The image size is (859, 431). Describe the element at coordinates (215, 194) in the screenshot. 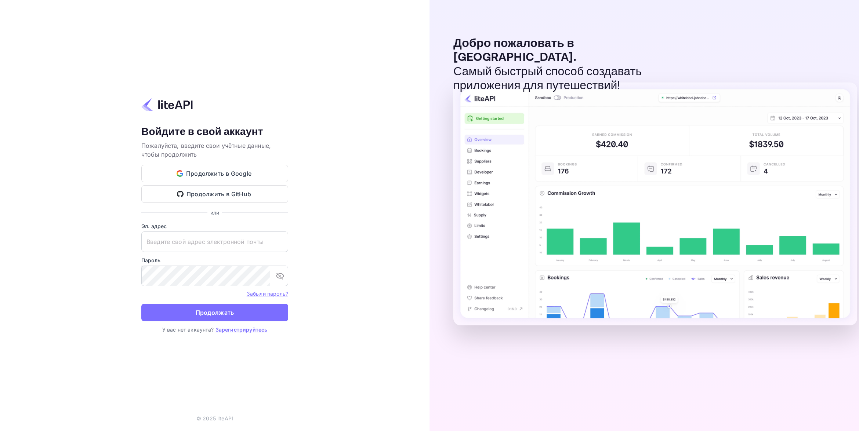

I see `button: Продолжить в GitHub` at that location.